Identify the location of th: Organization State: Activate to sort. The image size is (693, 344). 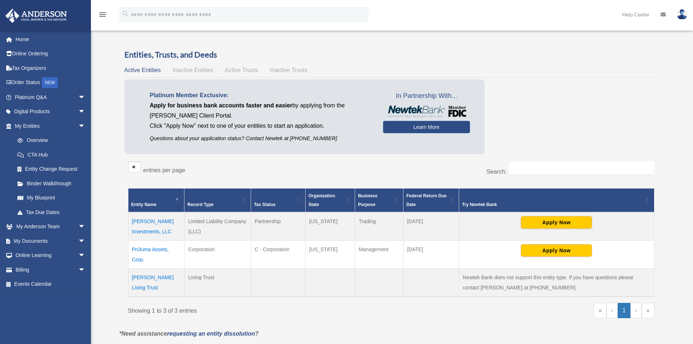
(330, 201).